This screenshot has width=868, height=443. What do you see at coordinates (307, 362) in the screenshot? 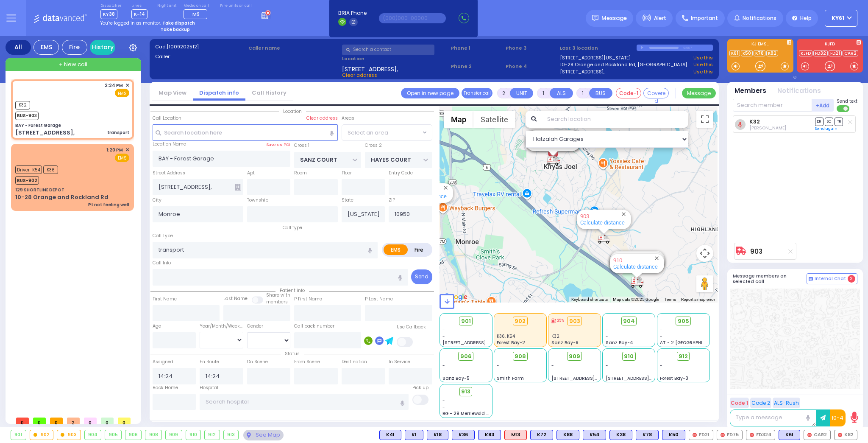
I see `label: From Scene` at bounding box center [307, 362].